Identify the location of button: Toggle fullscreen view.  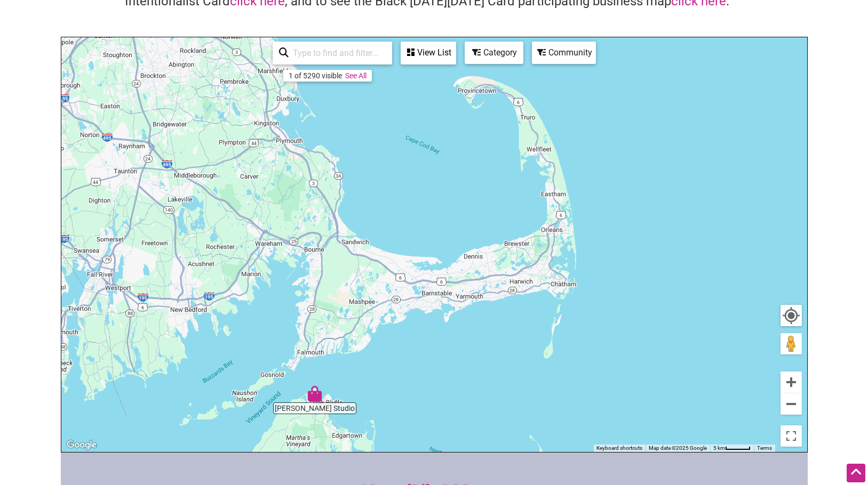
(791, 436).